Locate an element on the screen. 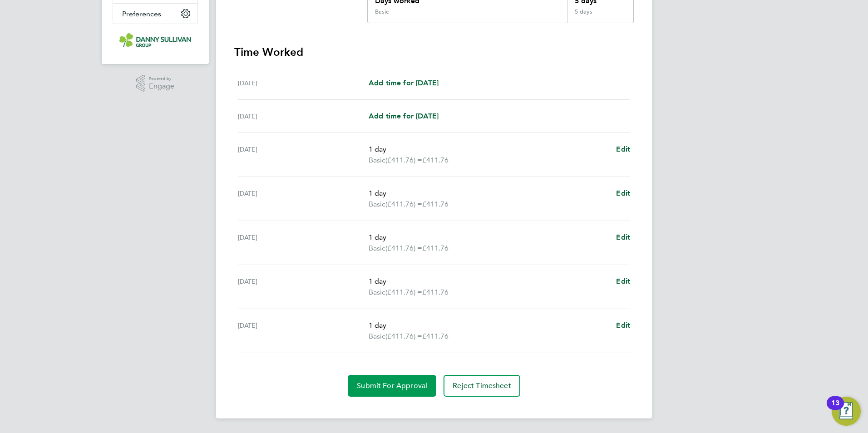  span: Preferences is located at coordinates (142, 14).